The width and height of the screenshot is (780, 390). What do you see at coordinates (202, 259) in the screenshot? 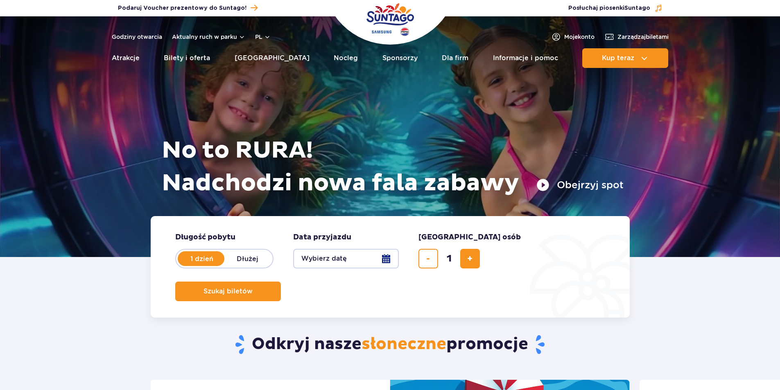
I see `label: 1 dzień` at bounding box center [202, 259].